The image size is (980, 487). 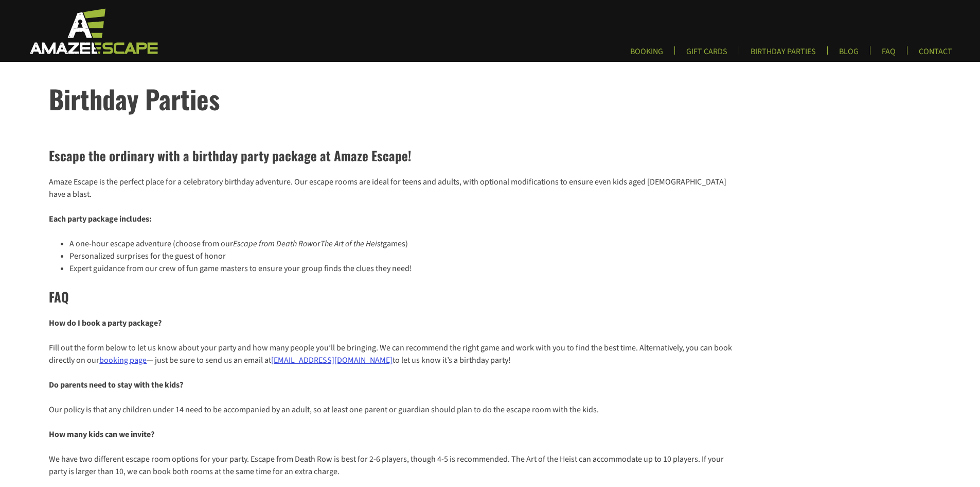 I want to click on a: CONTACT, so click(x=935, y=54).